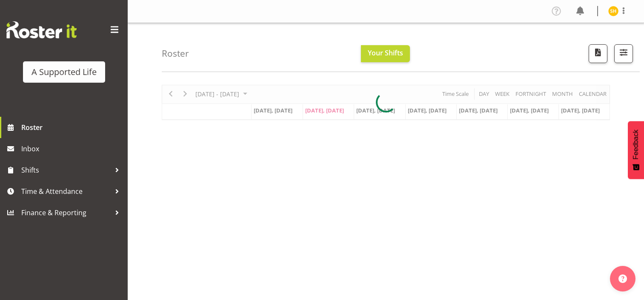 This screenshot has height=300, width=644. What do you see at coordinates (64, 72) in the screenshot?
I see `div: A Supported Life` at bounding box center [64, 72].